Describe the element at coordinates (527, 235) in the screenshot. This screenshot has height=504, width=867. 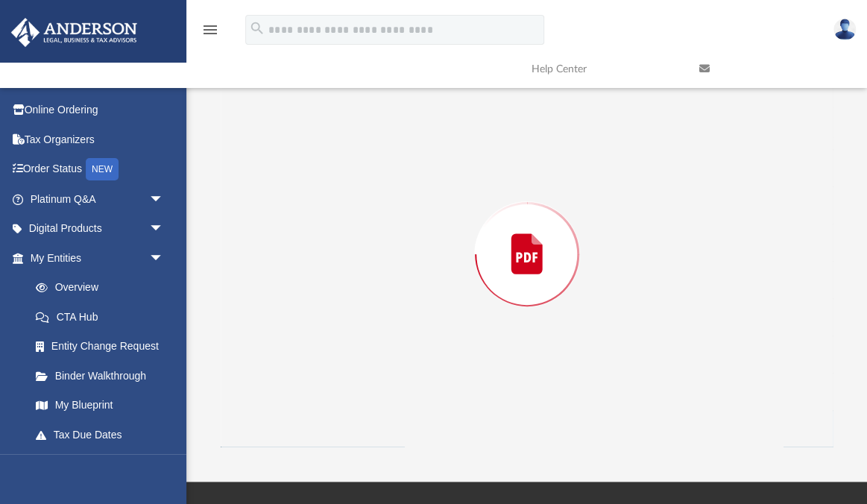
I see `div: Preview` at that location.